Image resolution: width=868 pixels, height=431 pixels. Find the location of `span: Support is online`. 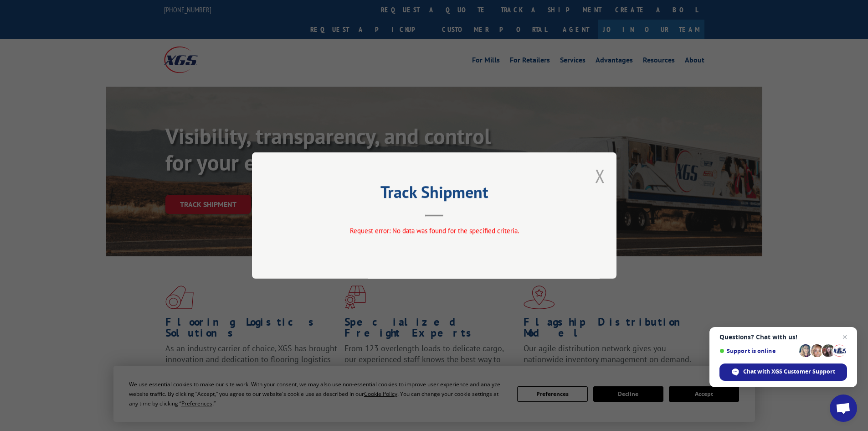

span: Support is online is located at coordinates (758, 350).